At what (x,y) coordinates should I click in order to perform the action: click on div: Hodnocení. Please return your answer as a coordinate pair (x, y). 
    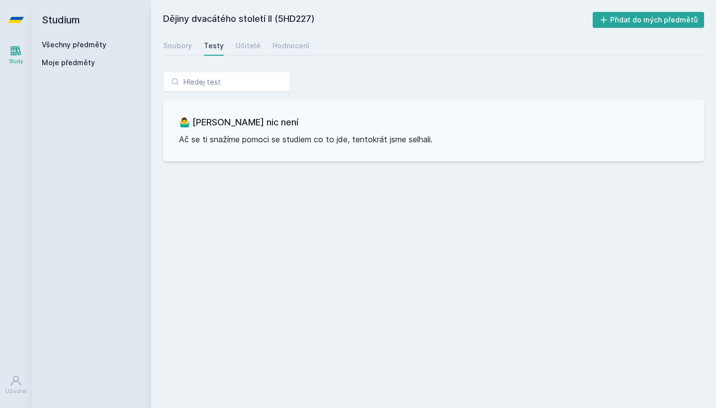
    Looking at the image, I should click on (291, 46).